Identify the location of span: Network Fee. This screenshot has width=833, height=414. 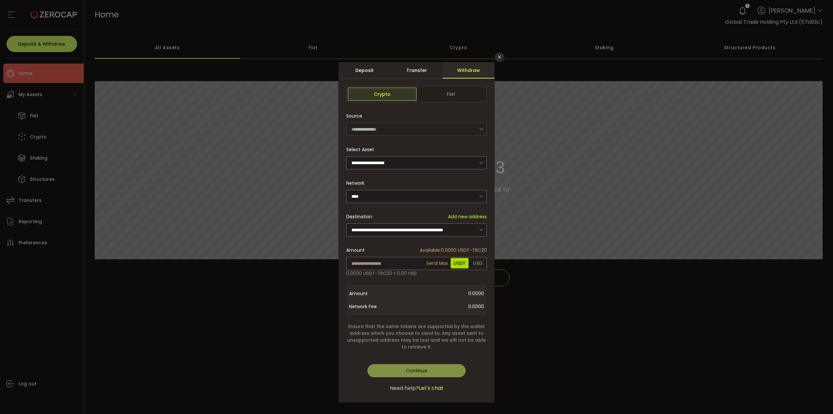
(375, 306).